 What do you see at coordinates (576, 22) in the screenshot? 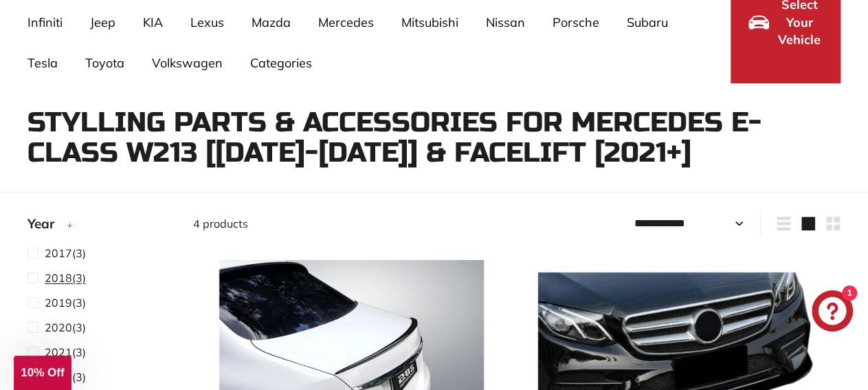
I see `a: Porsche` at bounding box center [576, 22].